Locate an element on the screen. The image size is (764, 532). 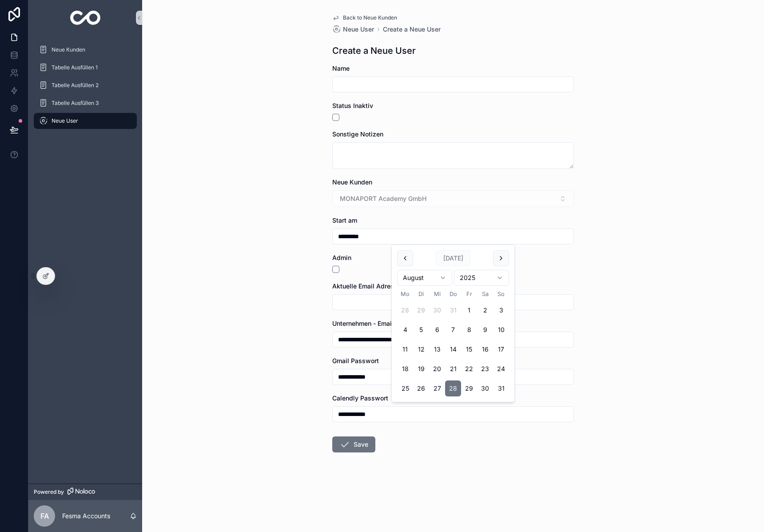
button: Samstag, 23. August 2025 is located at coordinates (485, 369).